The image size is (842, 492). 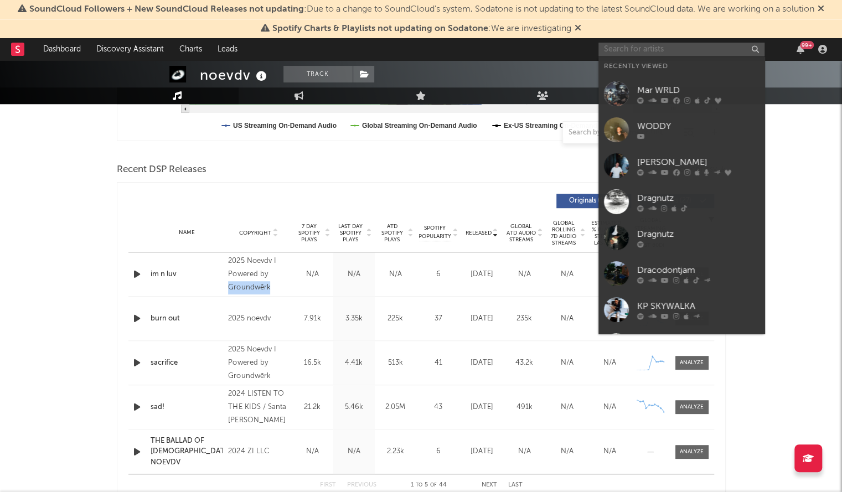 What do you see at coordinates (698, 270) in the screenshot?
I see `div: Dracodontjam` at bounding box center [698, 270].